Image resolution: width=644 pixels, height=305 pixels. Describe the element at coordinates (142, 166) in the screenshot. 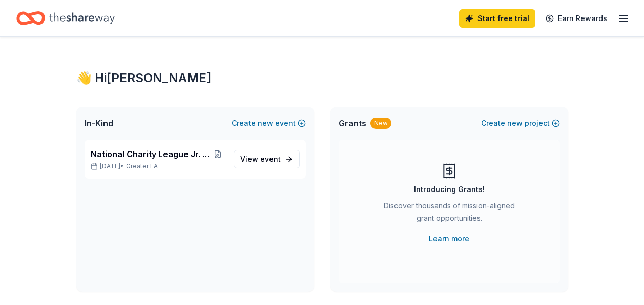

I see `span: Greater LA` at that location.